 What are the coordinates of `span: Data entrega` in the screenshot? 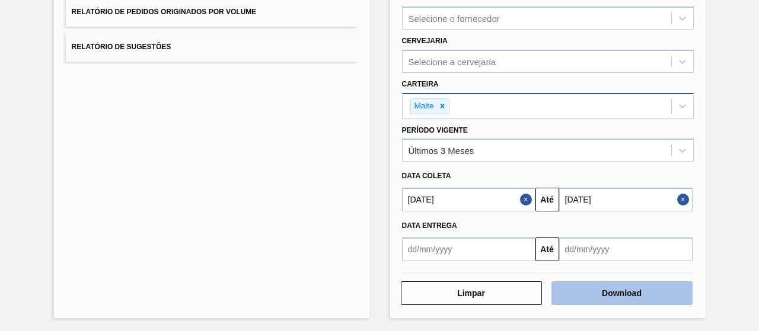 It's located at (429, 226).